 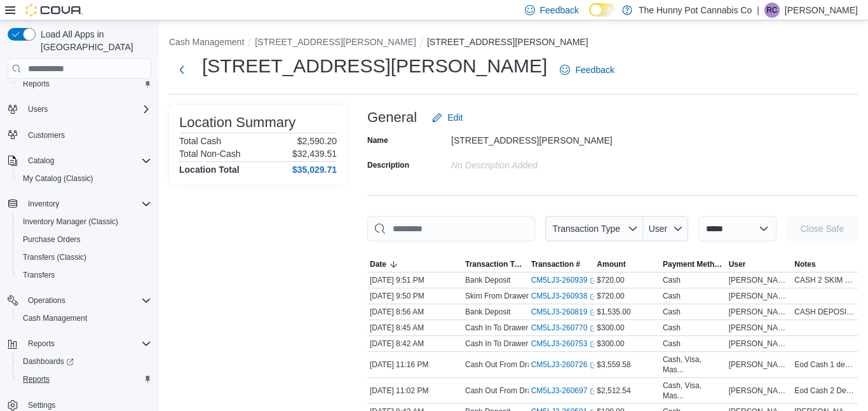 I want to click on span: Dashboards, so click(x=84, y=362).